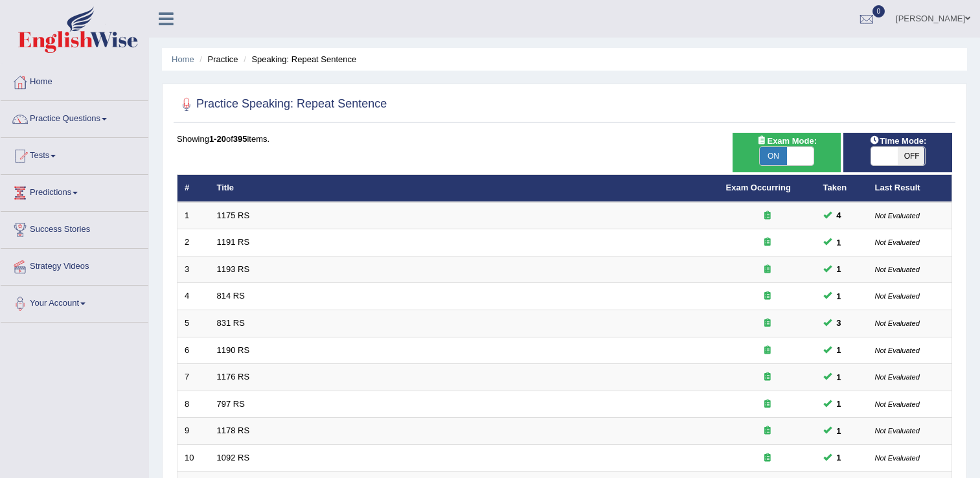 This screenshot has width=980, height=478. I want to click on a: 814 RS, so click(231, 295).